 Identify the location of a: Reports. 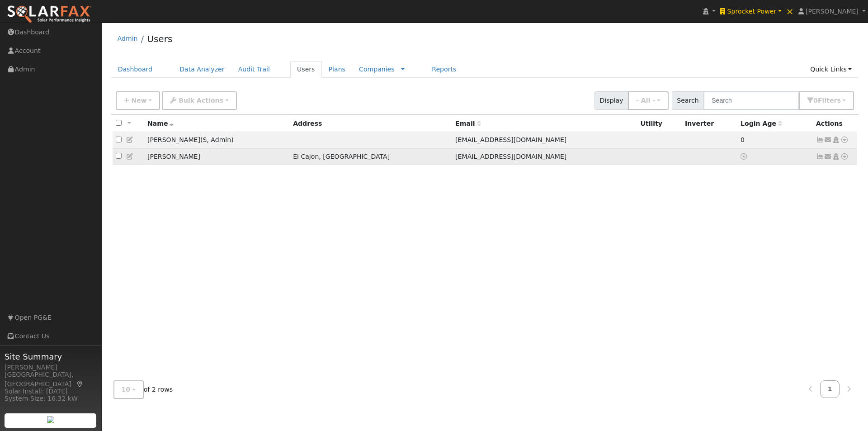
(444, 69).